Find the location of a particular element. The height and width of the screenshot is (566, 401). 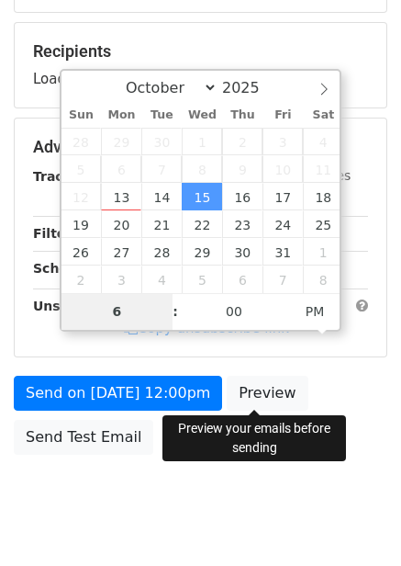

span: October 24, 2025 is located at coordinates (283, 224).